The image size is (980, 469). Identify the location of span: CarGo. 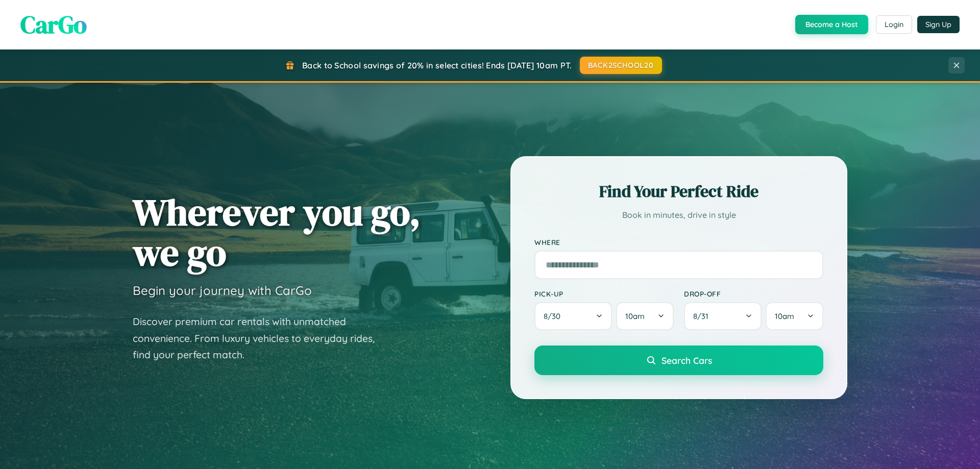
(54, 24).